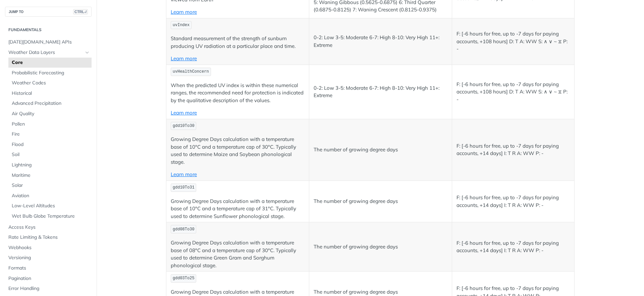 The height and width of the screenshot is (296, 644). Describe the element at coordinates (184, 126) in the screenshot. I see `span: gdd10To30` at that location.